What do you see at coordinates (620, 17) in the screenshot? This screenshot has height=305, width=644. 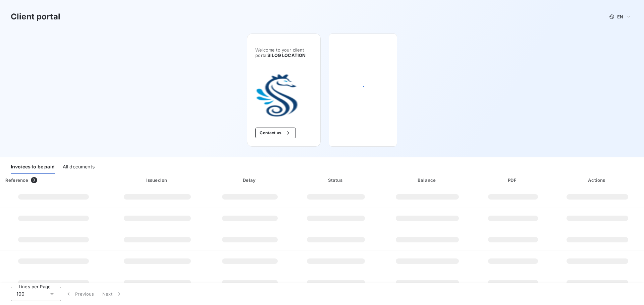 I see `span: EN` at bounding box center [620, 17].